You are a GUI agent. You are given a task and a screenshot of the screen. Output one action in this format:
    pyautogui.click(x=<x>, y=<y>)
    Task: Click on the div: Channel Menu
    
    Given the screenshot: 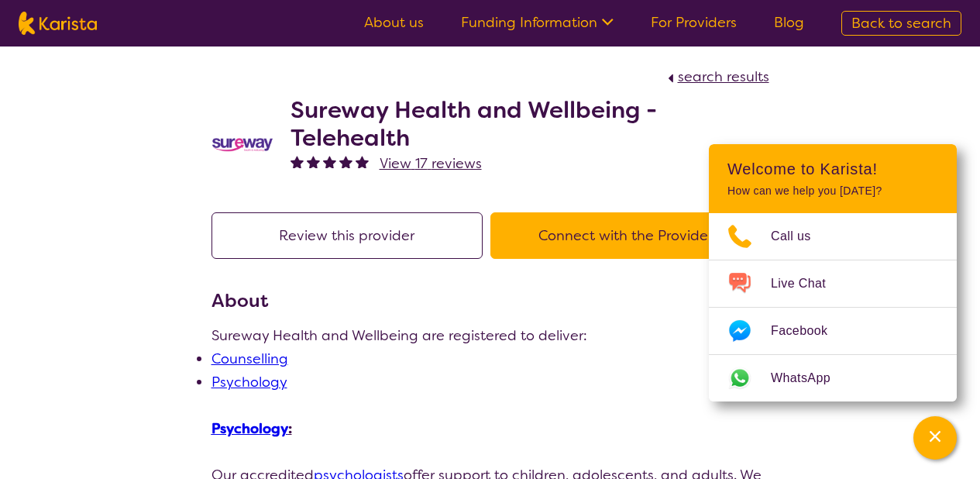 What is the action you would take?
    pyautogui.click(x=833, y=273)
    